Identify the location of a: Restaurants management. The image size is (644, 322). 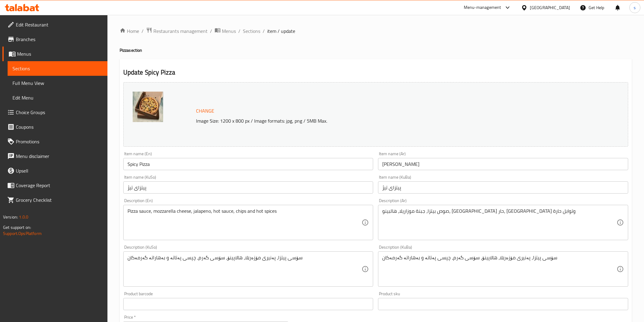
(177, 31).